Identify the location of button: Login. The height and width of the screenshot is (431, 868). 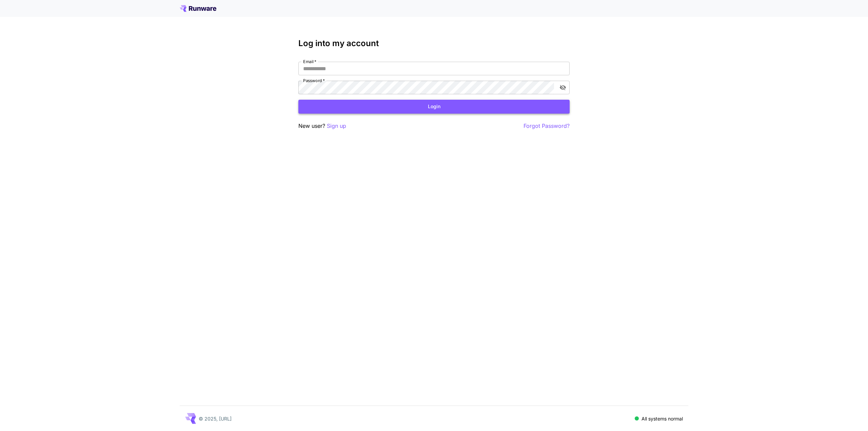
(434, 107).